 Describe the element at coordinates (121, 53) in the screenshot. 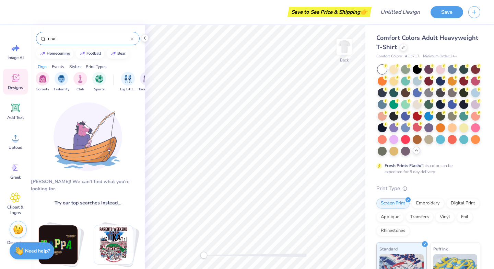

I see `div: bear` at that location.